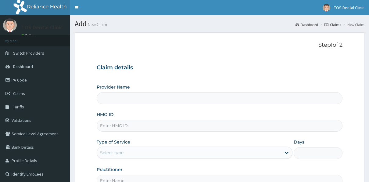 Image resolution: width=369 pixels, height=182 pixels. I want to click on h3: Claim details, so click(219, 68).